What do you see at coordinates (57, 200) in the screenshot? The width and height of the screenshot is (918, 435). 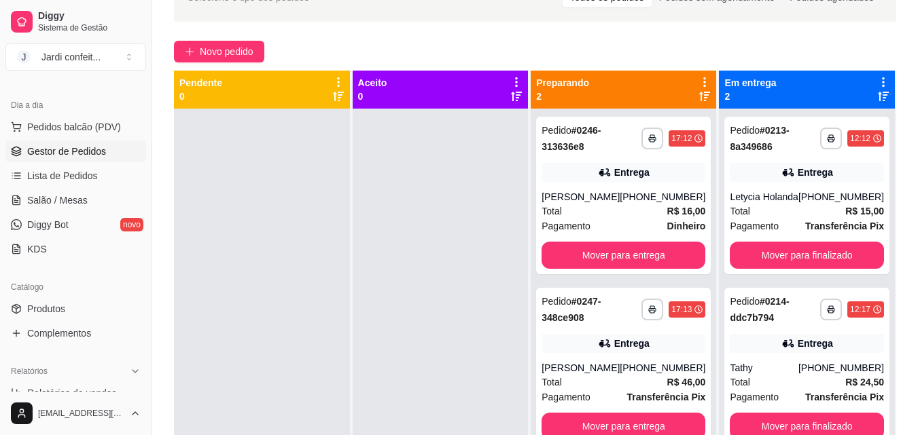 I see `span: Salão / Mesas` at bounding box center [57, 200].